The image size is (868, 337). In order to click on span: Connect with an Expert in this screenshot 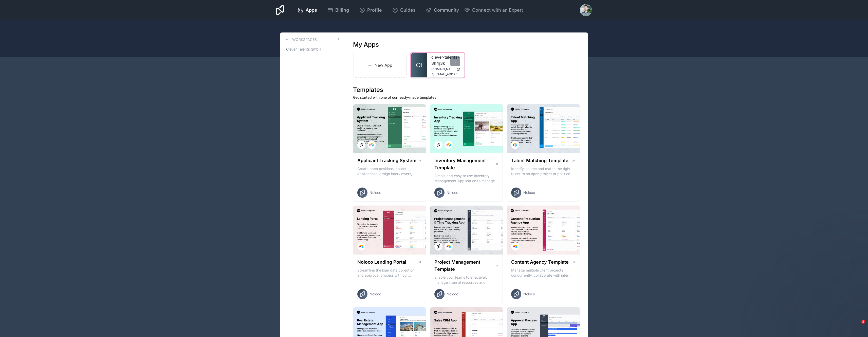, I will do `click(497, 10)`.